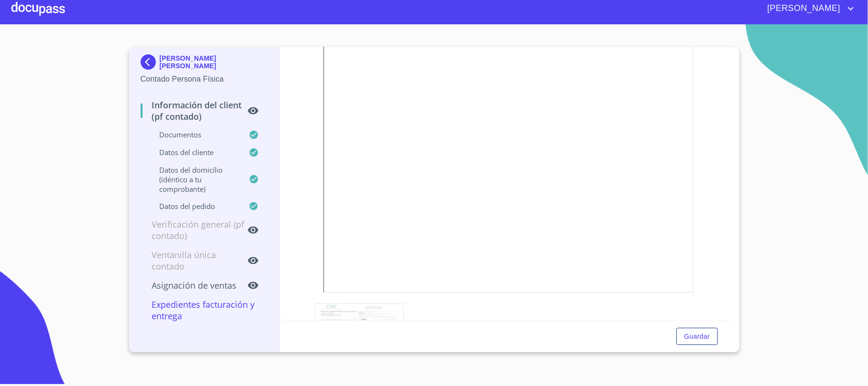 Image resolution: width=868 pixels, height=386 pixels. I want to click on p: Datos del cliente, so click(195, 152).